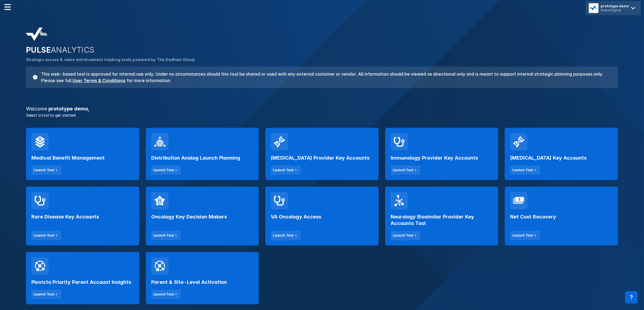  Describe the element at coordinates (296, 217) in the screenshot. I see `h2: VA Oncology Access` at that location.